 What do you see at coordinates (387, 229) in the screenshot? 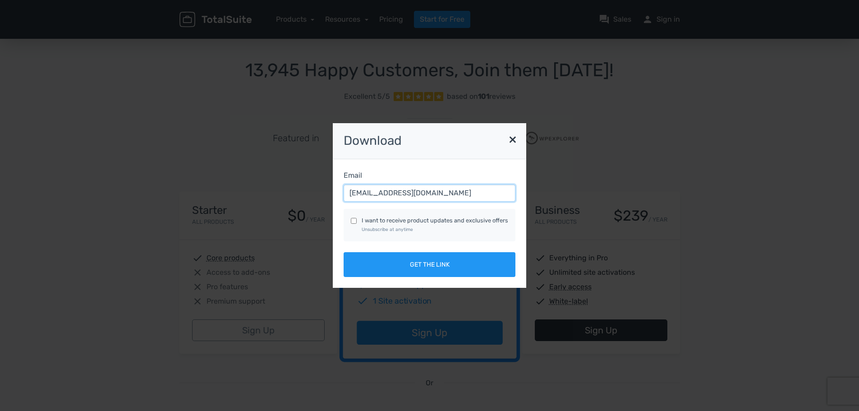
I see `small: Unsubscribe at anytime` at bounding box center [387, 229].